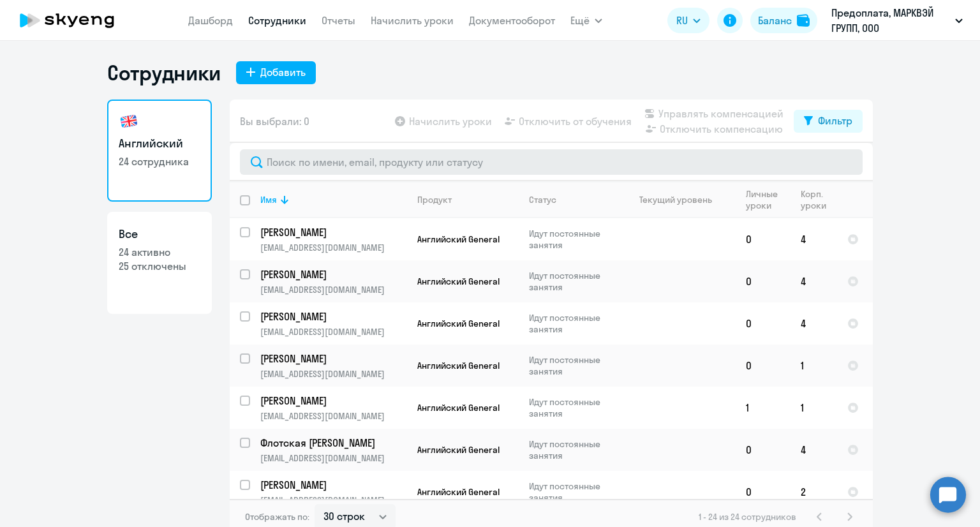 This screenshot has width=980, height=527. What do you see at coordinates (580, 20) in the screenshot?
I see `span: Ещё` at bounding box center [580, 20].